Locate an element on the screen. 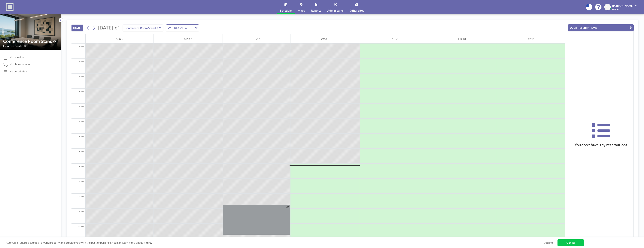 The image size is (644, 248). div: Wed 8 is located at coordinates (325, 39).